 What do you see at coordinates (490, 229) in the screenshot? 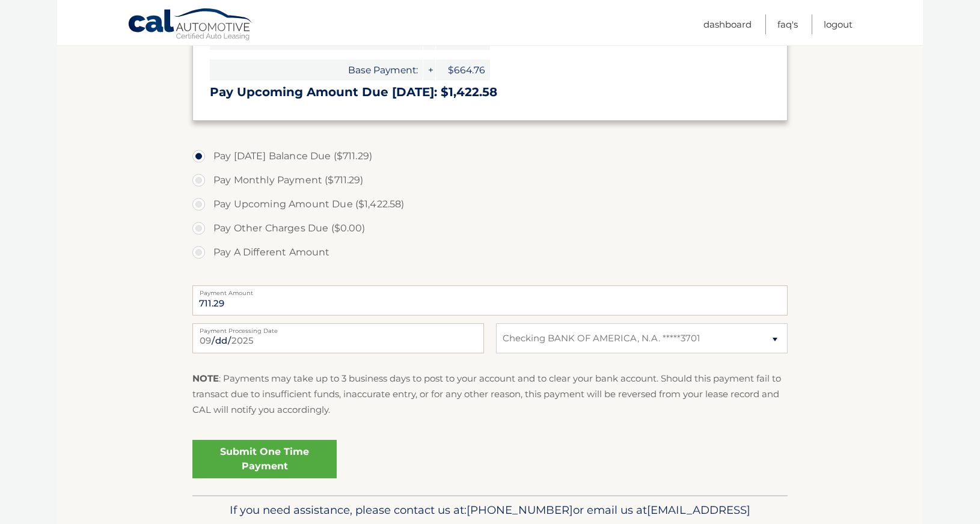
I see `label: Pay Other Charges Due ($0.00)` at bounding box center [490, 229].